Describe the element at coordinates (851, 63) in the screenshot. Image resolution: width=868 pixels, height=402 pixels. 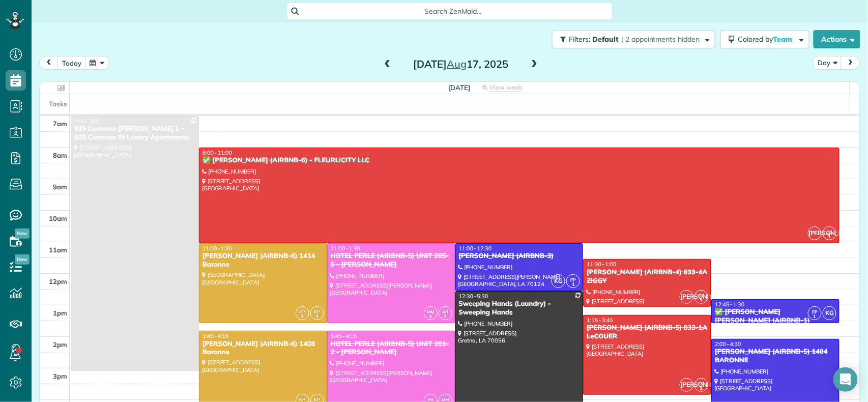
I see `button: next` at that location.